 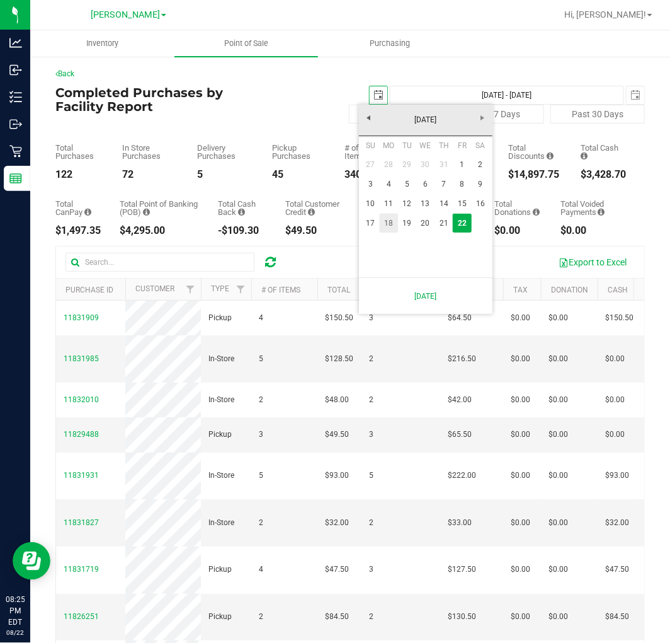 I want to click on div: Pickup Purchases, so click(x=299, y=152).